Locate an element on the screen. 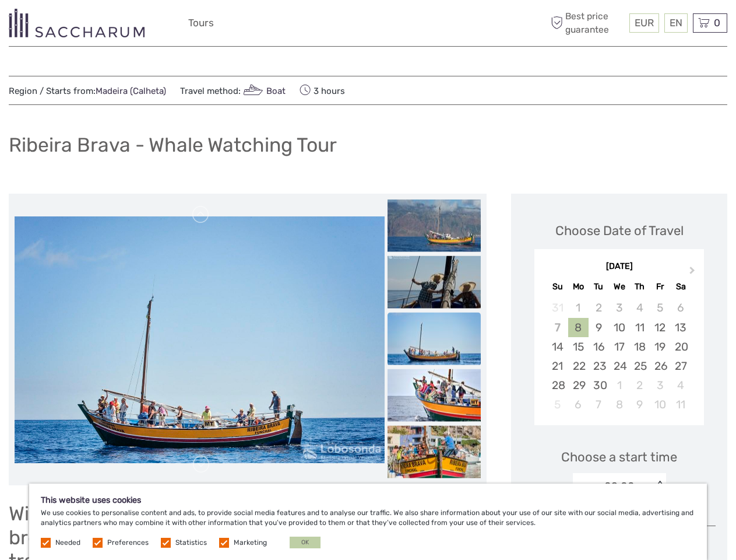 The image size is (736, 560). div: Choose Friday, October 3rd, 2025 is located at coordinates (660, 385).